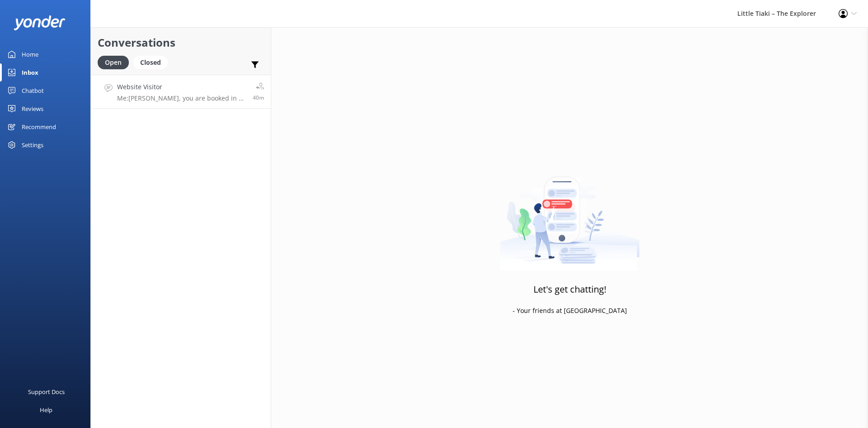  Describe the element at coordinates (46, 392) in the screenshot. I see `div: Support Docs` at that location.